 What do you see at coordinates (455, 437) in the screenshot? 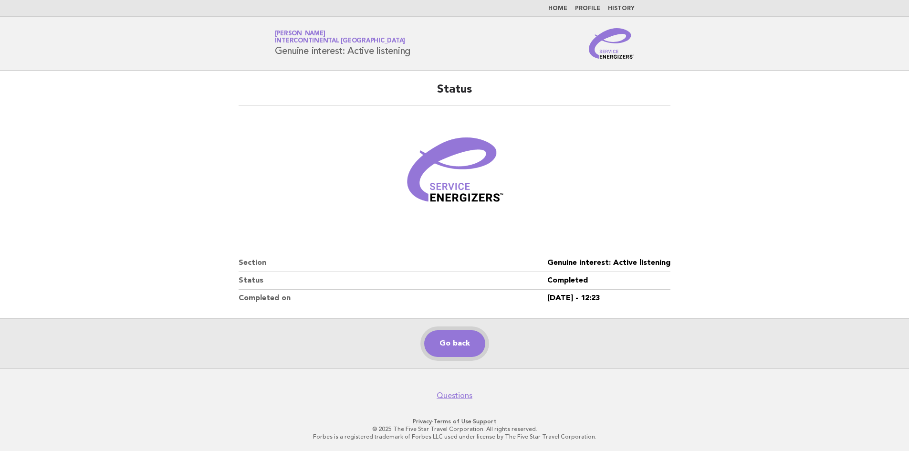
I see `p: Forbes is a registered trademark of Forbes LLC used under license by The Five Star Travel Corpora...` at bounding box center [455, 437].